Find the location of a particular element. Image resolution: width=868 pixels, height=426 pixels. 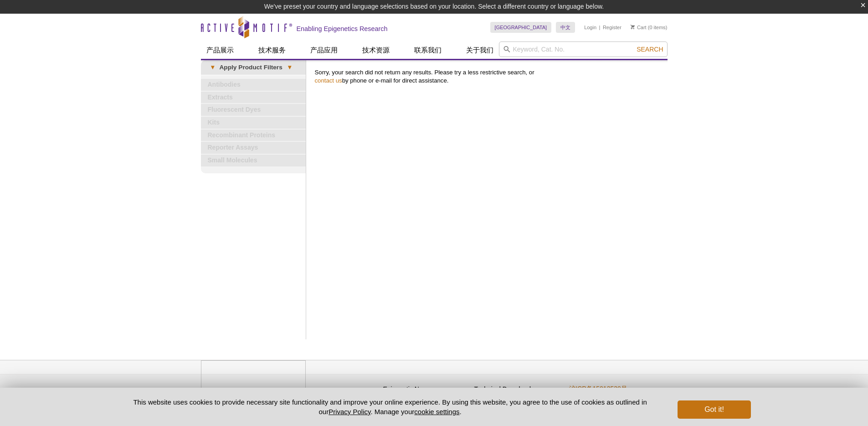

p: This website uses cookies to provide necessary site functionality and improve your online experie... is located at coordinates (390, 407).